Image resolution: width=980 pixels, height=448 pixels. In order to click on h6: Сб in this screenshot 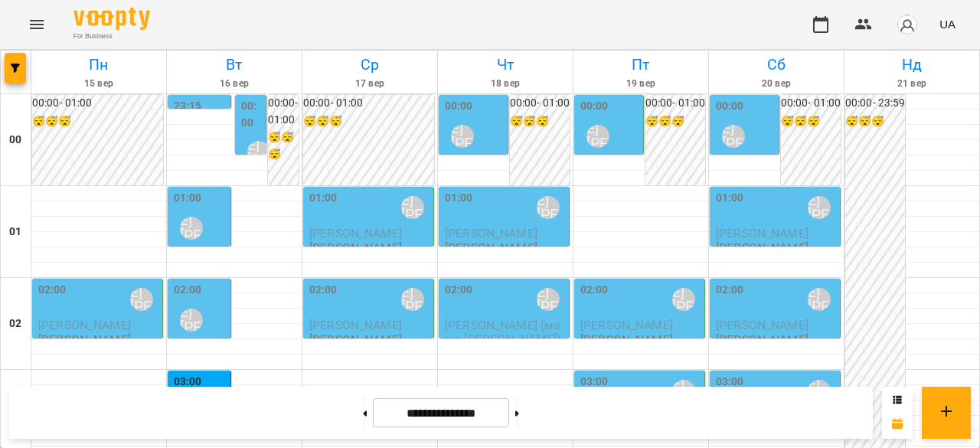, I will do `click(777, 65)`.